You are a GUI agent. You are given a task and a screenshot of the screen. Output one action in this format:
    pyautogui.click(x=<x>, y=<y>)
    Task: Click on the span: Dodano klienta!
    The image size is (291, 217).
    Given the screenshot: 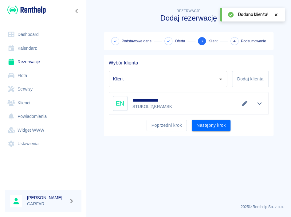 What is the action you would take?
    pyautogui.click(x=253, y=14)
    